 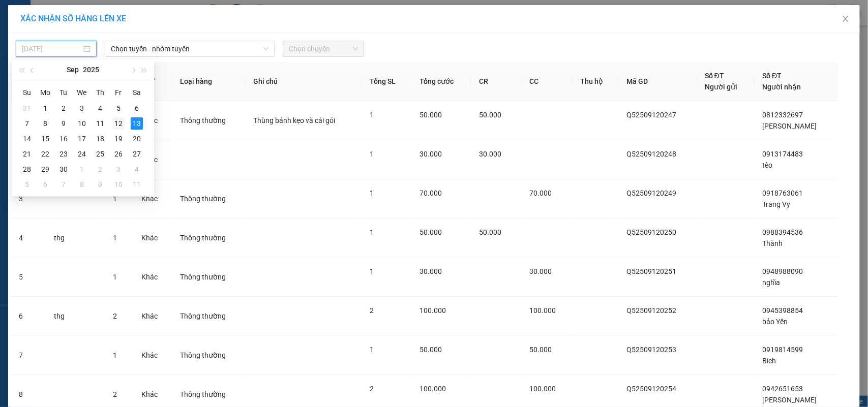 What do you see at coordinates (783, 389) in the screenshot?
I see `span: 0942651653` at bounding box center [783, 389].